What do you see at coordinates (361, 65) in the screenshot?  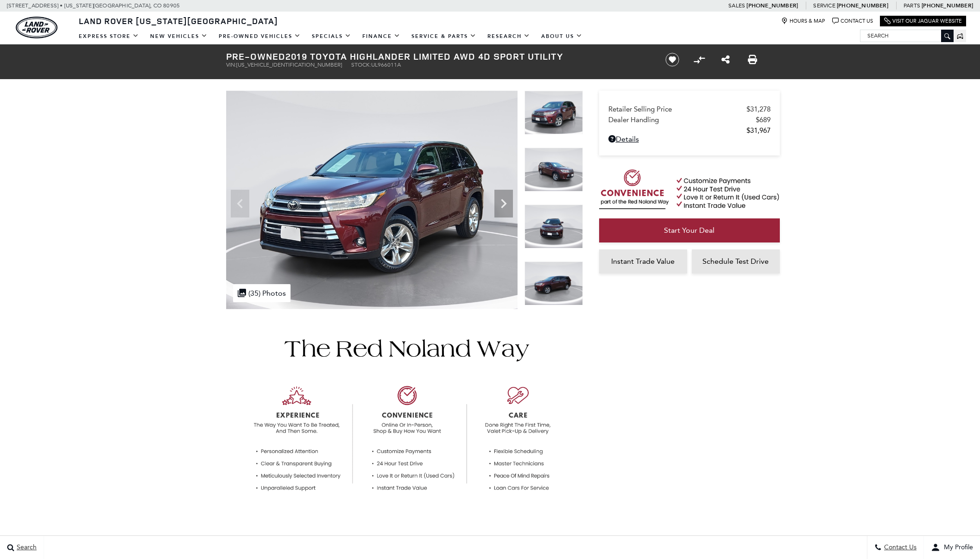 I see `span: Stock:` at bounding box center [361, 65].